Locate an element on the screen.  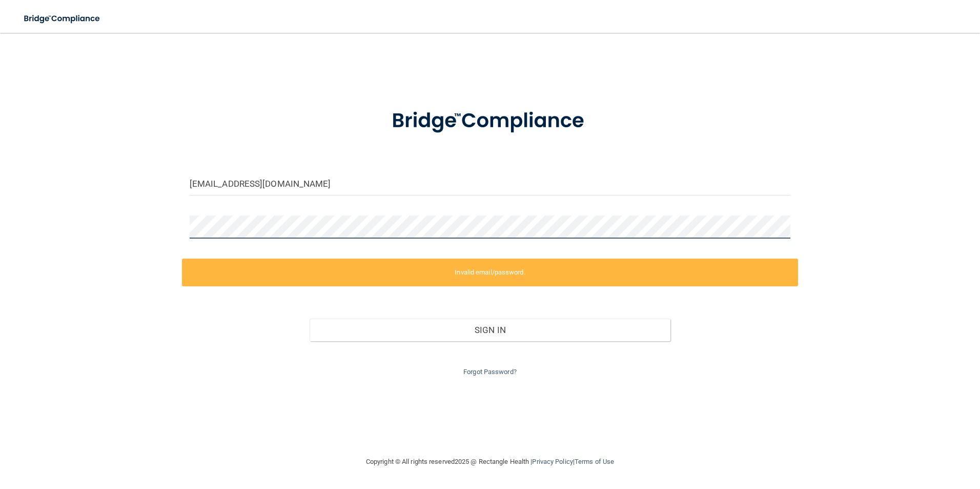
label: Invalid email/password. is located at coordinates (490, 272).